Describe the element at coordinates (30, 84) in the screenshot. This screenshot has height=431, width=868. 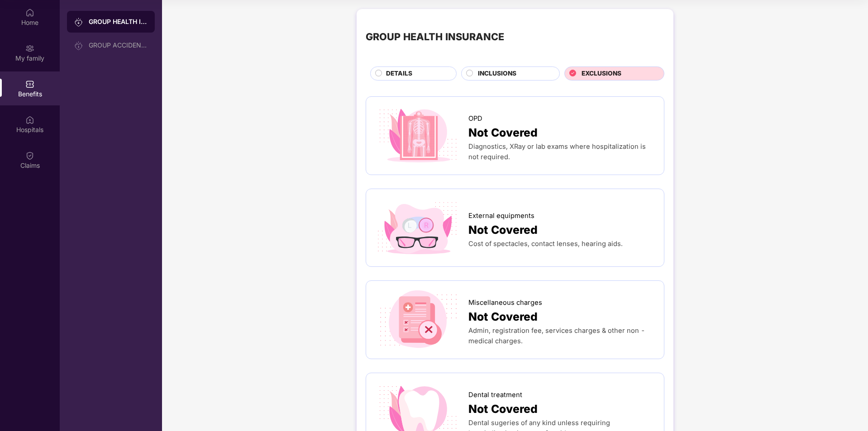
I see `img: svg+xml;base64,PHN2ZyBpZD0iQmVuZWZpdHMiIHhtbG5zPSJodHRwOi8vd3d3LnczLm9yZy8yMDAwL3N2ZyIgd2lkdGg9Ij...` at that location.